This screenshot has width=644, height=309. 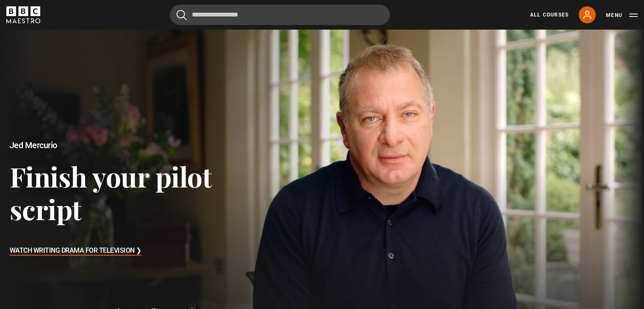 What do you see at coordinates (24, 15) in the screenshot?
I see `a: BBC Maestro` at bounding box center [24, 15].